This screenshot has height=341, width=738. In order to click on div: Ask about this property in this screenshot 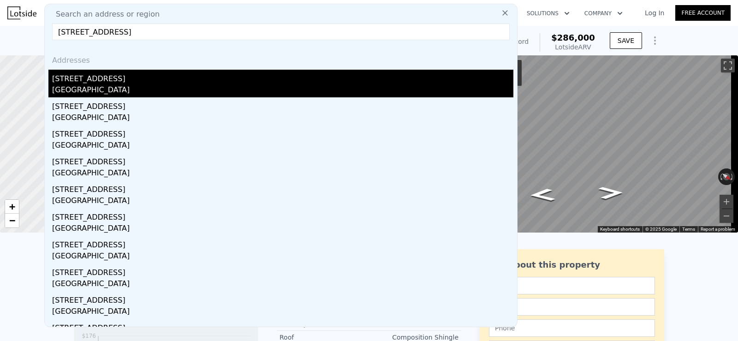, I will do `click(572, 265)`.